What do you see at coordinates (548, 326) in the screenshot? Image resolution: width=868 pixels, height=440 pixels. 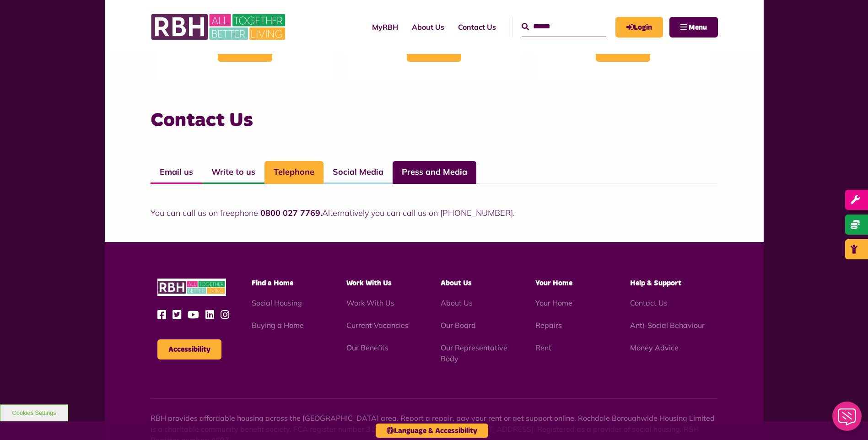 I see `a: Repairs` at bounding box center [548, 326].